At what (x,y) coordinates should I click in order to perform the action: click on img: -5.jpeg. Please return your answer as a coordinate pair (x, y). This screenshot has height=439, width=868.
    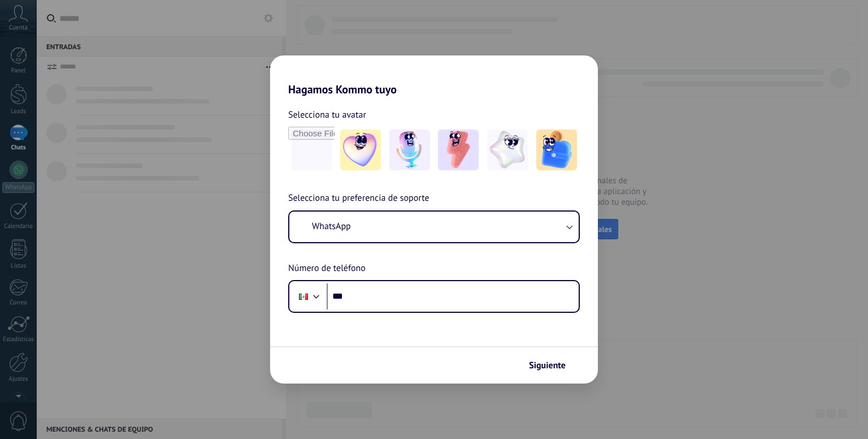
    Looking at the image, I should click on (557, 150).